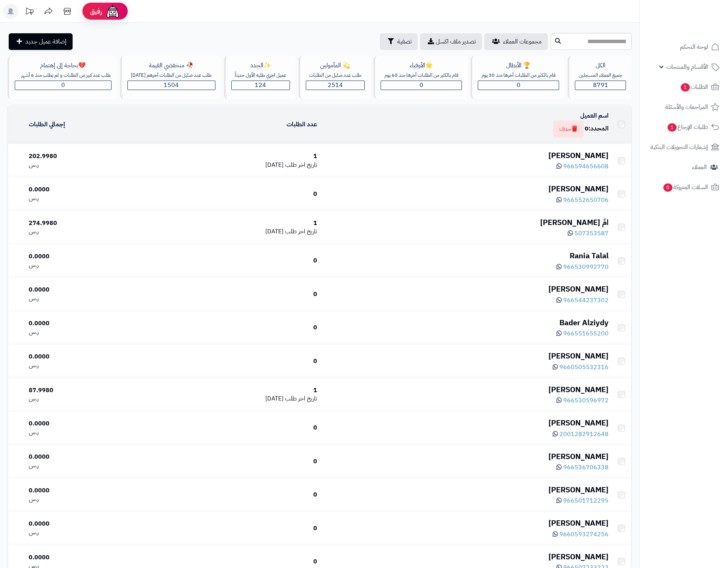  I want to click on a: عدد الطلبات, so click(301, 124).